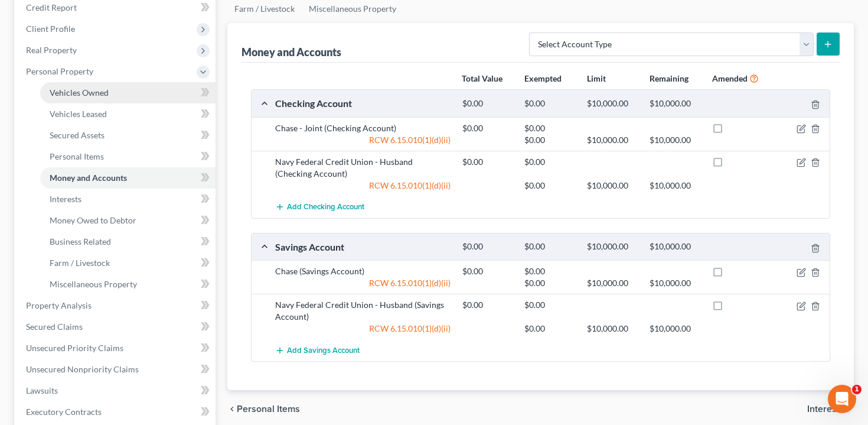 Image resolution: width=868 pixels, height=425 pixels. What do you see at coordinates (54, 326) in the screenshot?
I see `span: Secured Claims` at bounding box center [54, 326].